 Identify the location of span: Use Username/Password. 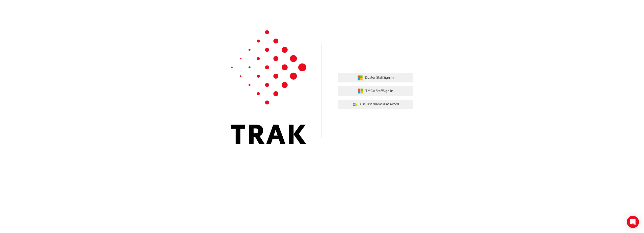
(379, 104).